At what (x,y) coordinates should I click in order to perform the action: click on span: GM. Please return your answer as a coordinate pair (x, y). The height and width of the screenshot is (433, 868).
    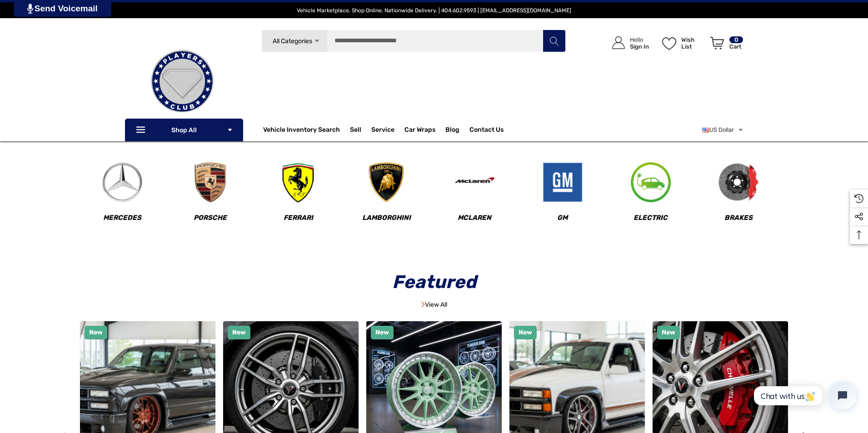
    Looking at the image, I should click on (562, 218).